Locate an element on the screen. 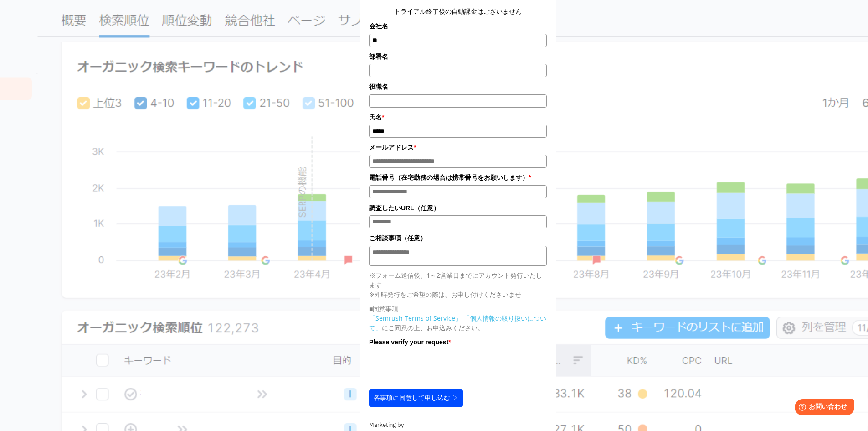  div: Marketing by is located at coordinates (458, 425).